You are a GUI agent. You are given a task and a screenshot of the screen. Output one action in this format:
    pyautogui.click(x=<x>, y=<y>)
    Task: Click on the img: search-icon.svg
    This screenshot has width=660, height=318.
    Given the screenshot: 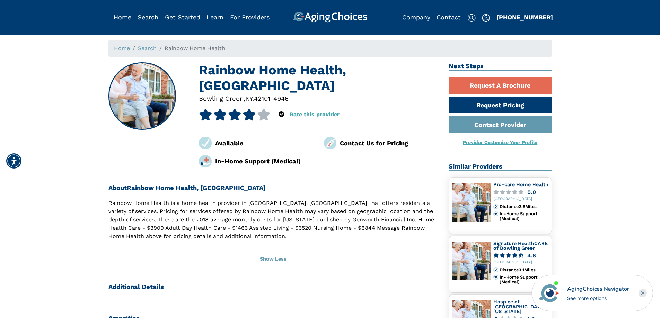 What is the action you would take?
    pyautogui.click(x=472, y=18)
    